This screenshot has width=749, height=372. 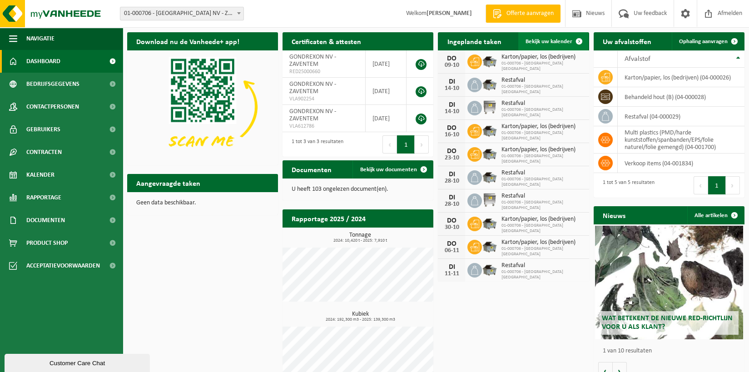 What do you see at coordinates (40, 39) in the screenshot?
I see `span: Navigatie` at bounding box center [40, 39].